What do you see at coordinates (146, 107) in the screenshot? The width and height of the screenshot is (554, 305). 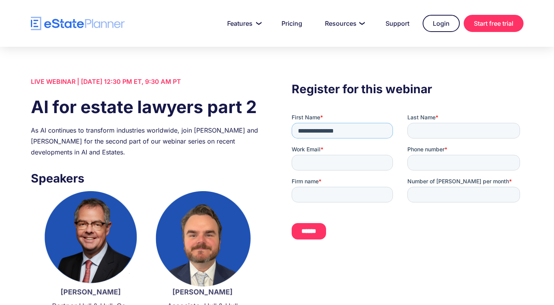 I see `h1: AI for estate lawyers part 2` at bounding box center [146, 107].